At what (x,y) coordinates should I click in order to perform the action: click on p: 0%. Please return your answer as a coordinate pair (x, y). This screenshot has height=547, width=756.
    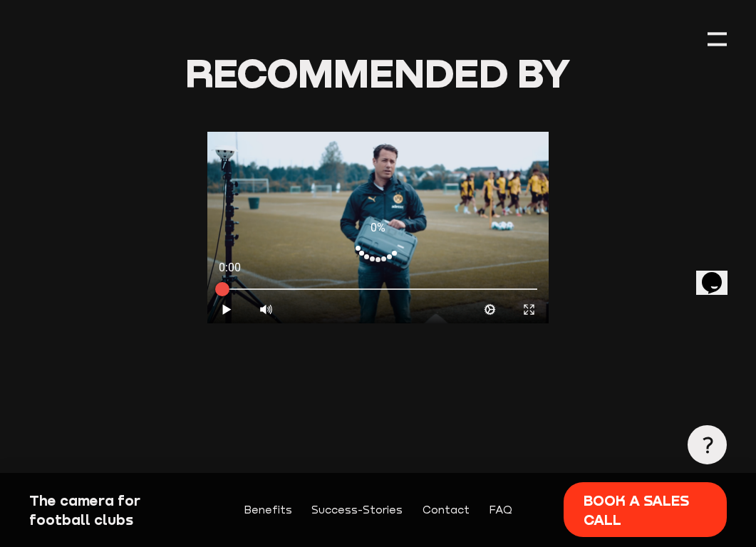
    Looking at the image, I should click on (379, 227).